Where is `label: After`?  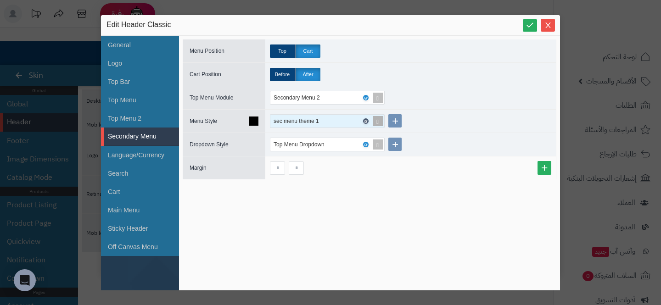 label: After is located at coordinates (308, 74).